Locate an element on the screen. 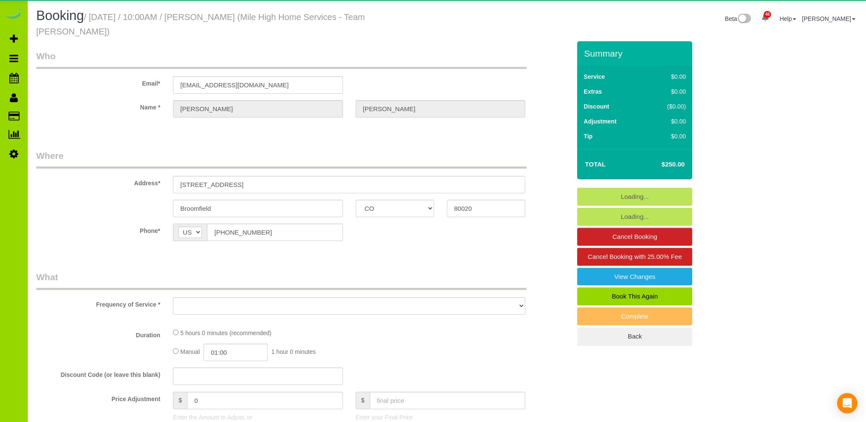 Image resolution: width=866 pixels, height=422 pixels. input: Email* is located at coordinates (258, 85).